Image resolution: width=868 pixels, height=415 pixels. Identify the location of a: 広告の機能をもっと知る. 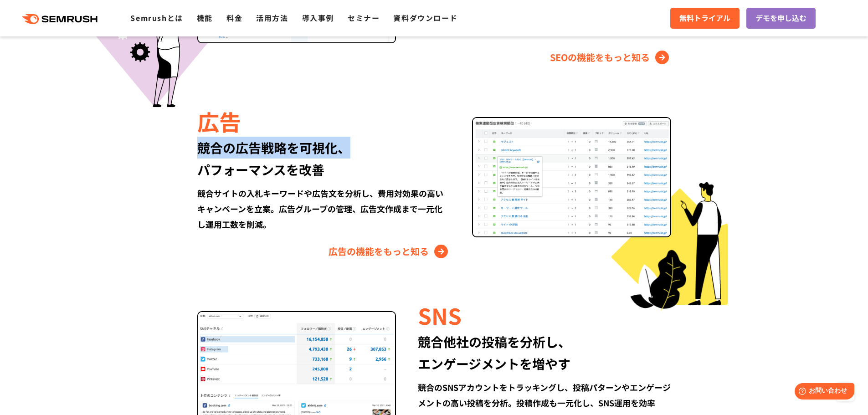
(389, 252).